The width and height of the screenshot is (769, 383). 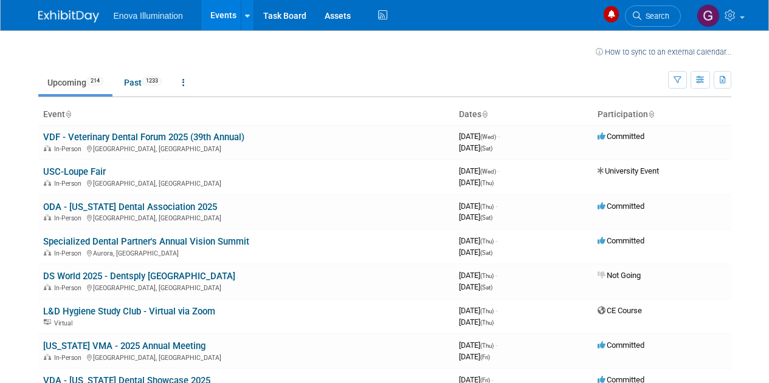 I want to click on img: Virtual Event, so click(x=47, y=323).